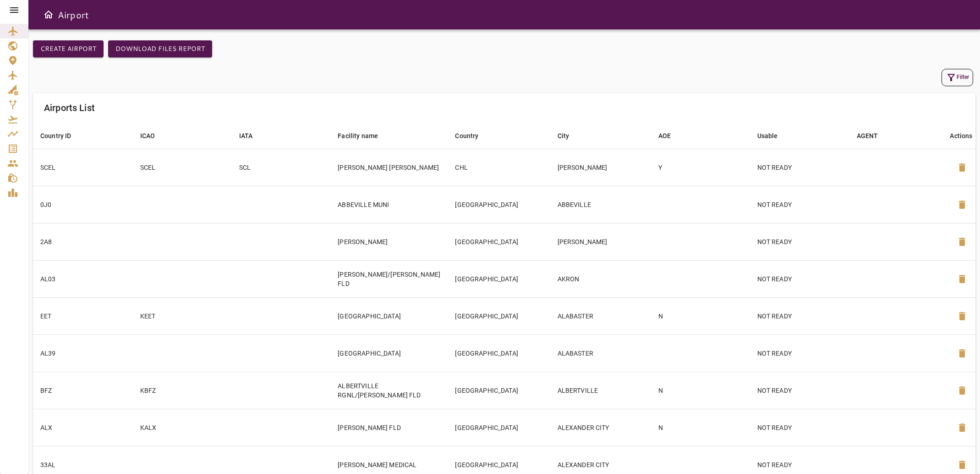  I want to click on span: ICAO, so click(154, 136).